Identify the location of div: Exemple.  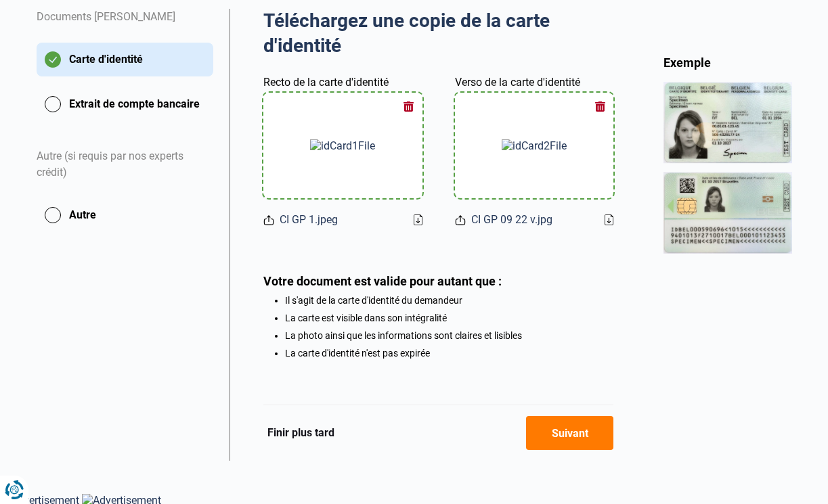
(728, 62).